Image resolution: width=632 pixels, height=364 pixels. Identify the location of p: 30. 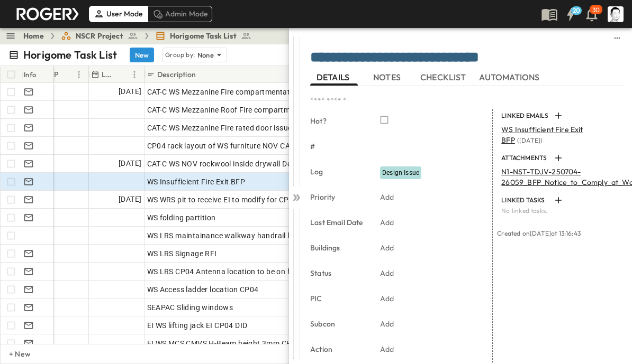
(596, 10).